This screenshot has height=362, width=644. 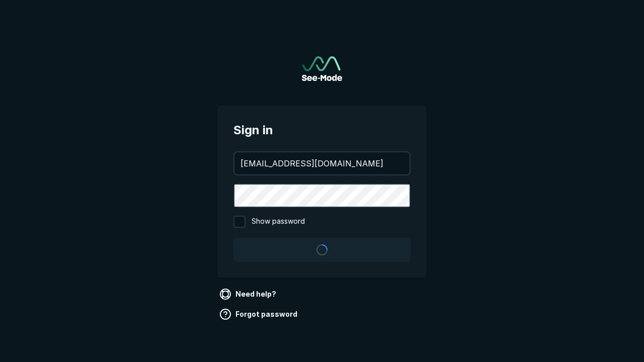 I want to click on a: Go to sign in, so click(x=322, y=68).